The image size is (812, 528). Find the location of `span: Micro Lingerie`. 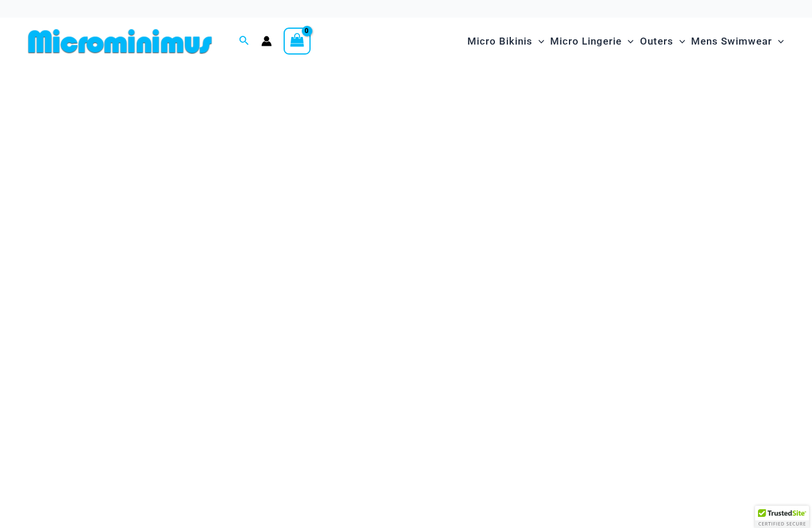

span: Micro Lingerie is located at coordinates (586, 41).